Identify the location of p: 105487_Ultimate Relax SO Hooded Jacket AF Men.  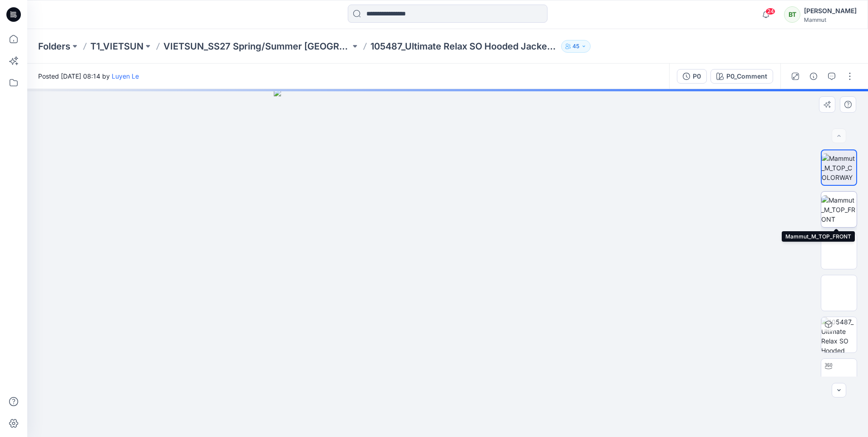
(464, 46).